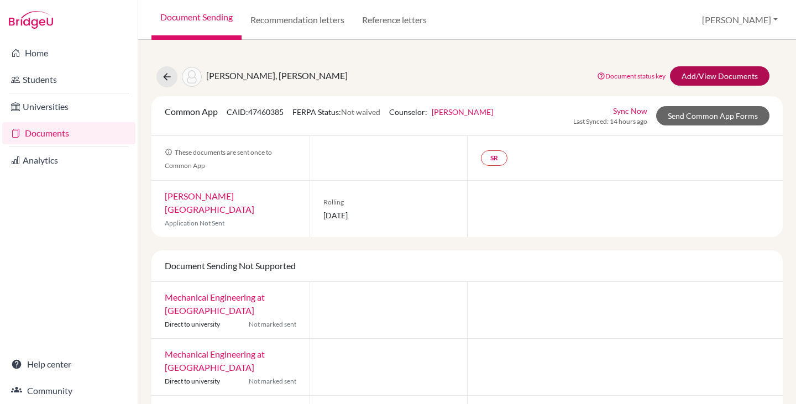 This screenshot has height=404, width=796. What do you see at coordinates (630, 111) in the screenshot?
I see `a: Sync Now` at bounding box center [630, 111].